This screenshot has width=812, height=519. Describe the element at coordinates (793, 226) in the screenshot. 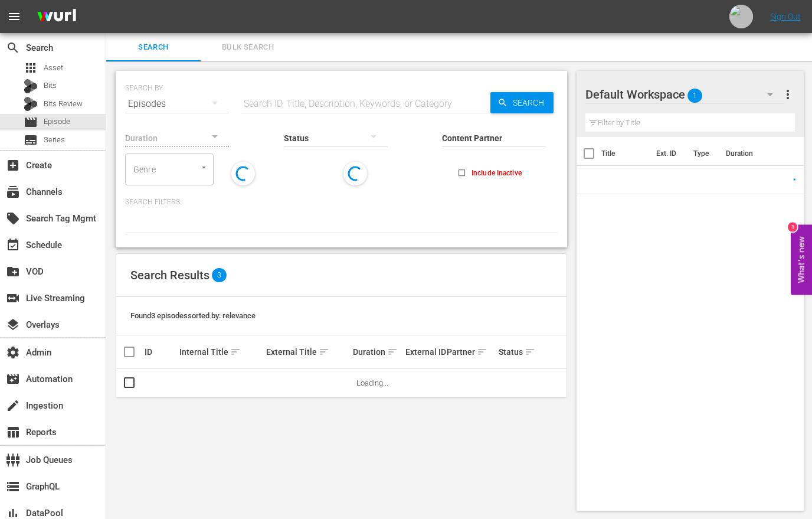

I see `div: 1` at that location.